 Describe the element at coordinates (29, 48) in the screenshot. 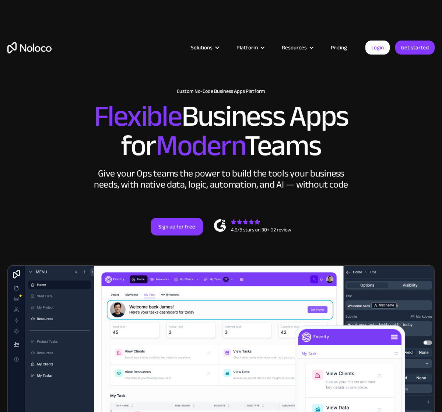

I see `a: home` at that location.